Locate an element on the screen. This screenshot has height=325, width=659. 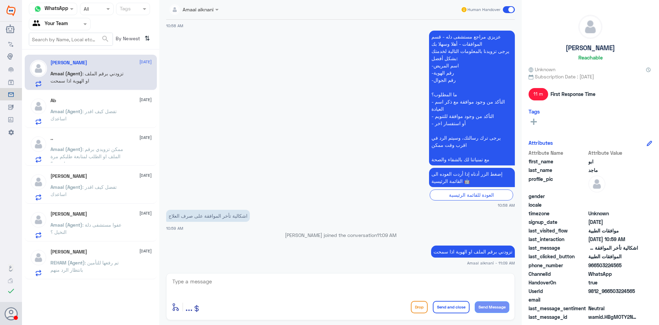
span: timezone is located at coordinates (558, 213).